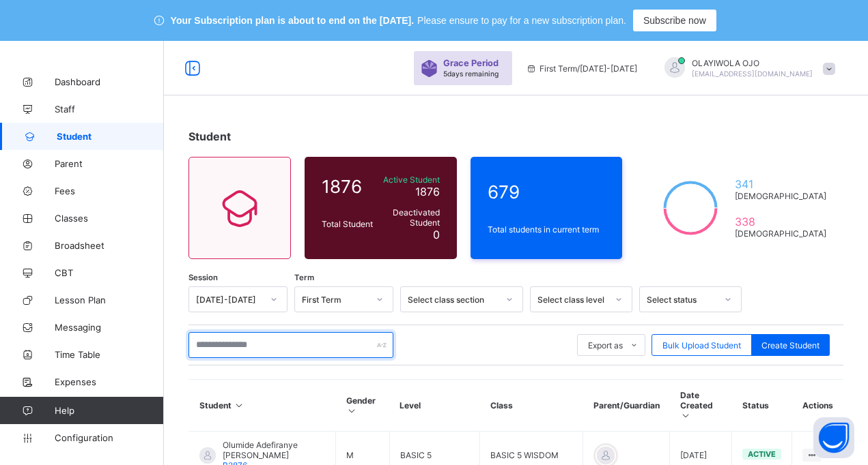 The height and width of the screenshot is (465, 868). I want to click on span: Parent, so click(110, 163).